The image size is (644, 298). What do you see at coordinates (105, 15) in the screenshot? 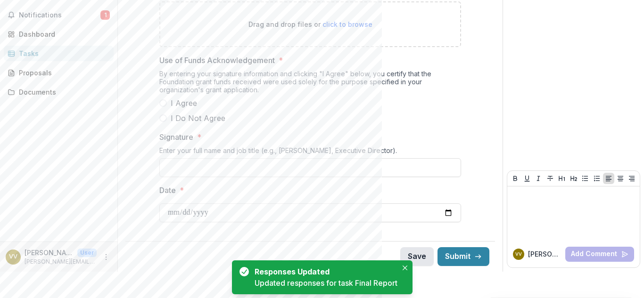
I see `span: 1` at bounding box center [105, 15].